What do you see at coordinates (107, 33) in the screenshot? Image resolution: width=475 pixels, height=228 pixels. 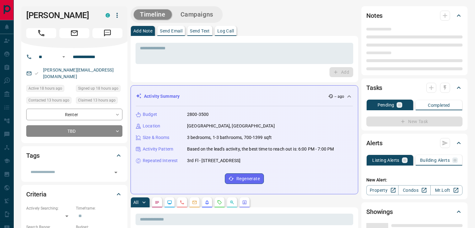 I see `span: Message` at bounding box center [107, 33].